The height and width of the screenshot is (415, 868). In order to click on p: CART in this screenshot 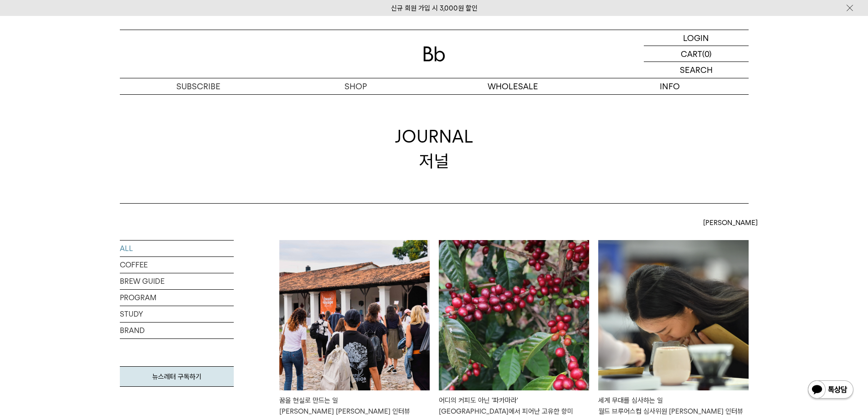, I will do `click(691, 53)`.